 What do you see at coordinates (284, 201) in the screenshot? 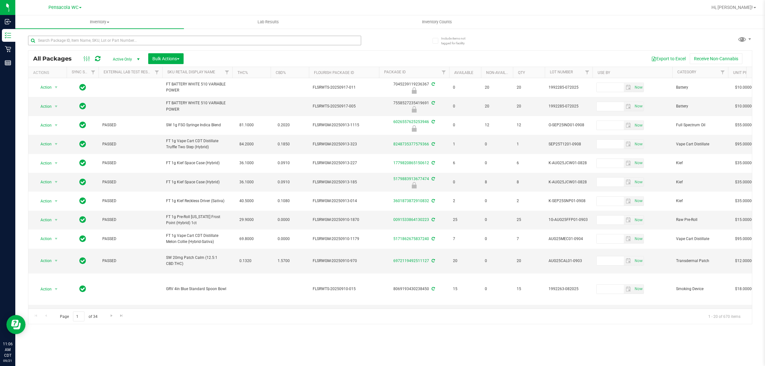
I see `span: 0.1080` at bounding box center [284, 201].